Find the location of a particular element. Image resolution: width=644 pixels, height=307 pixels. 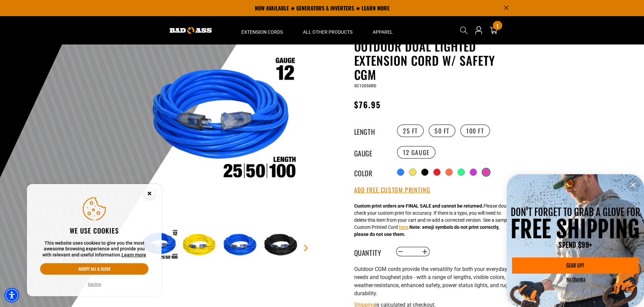

button: No thanks is located at coordinates (576, 279).